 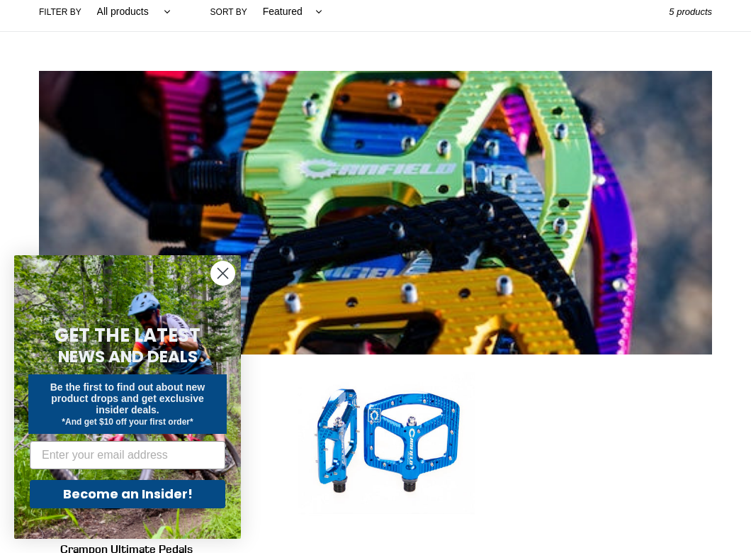 I want to click on span: *And get $10 off your first order*, so click(x=127, y=422).